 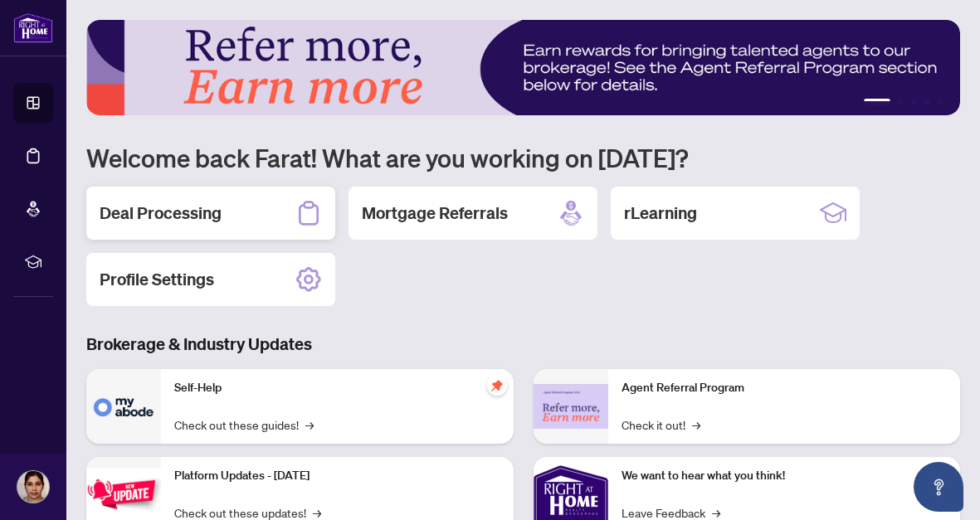 I want to click on span: pushpin, so click(x=497, y=386).